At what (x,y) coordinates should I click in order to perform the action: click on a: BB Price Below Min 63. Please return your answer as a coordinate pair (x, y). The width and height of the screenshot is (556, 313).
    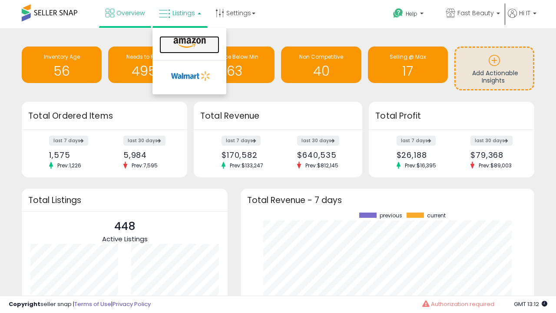
    Looking at the image, I should click on (235, 65).